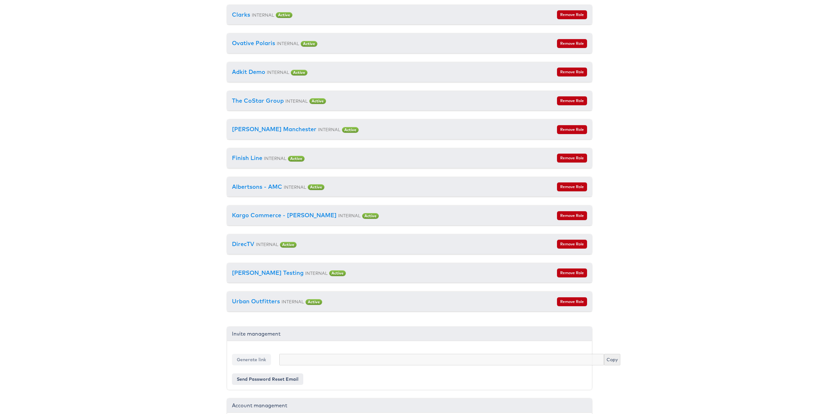 This screenshot has width=819, height=414. I want to click on div: Account management, so click(409, 406).